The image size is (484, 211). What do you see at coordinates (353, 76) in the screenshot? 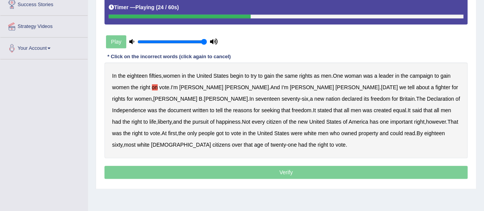
I see `b: woman` at bounding box center [353, 76].